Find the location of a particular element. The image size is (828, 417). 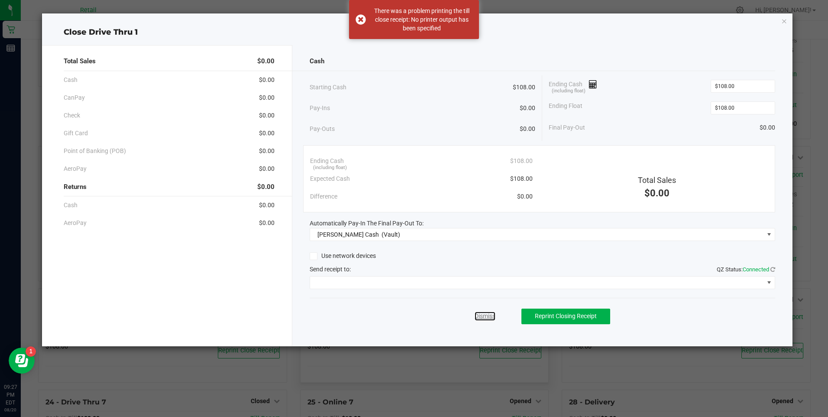

span: (Vault) is located at coordinates (391, 234).